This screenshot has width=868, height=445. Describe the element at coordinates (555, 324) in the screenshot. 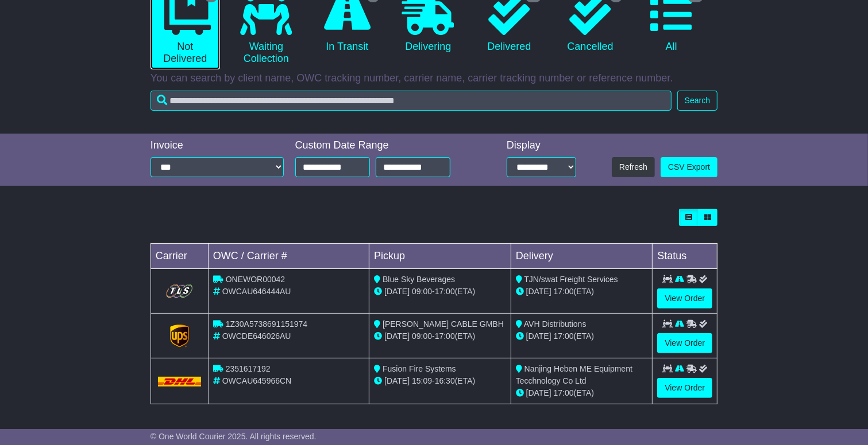

I see `span: AVH Distributions` at that location.